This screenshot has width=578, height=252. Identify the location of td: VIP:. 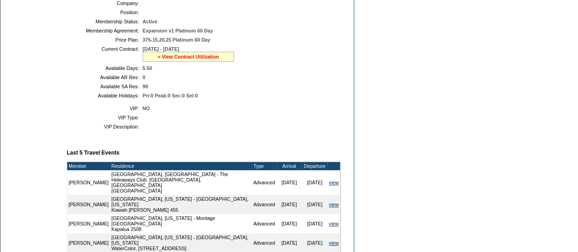
(105, 108).